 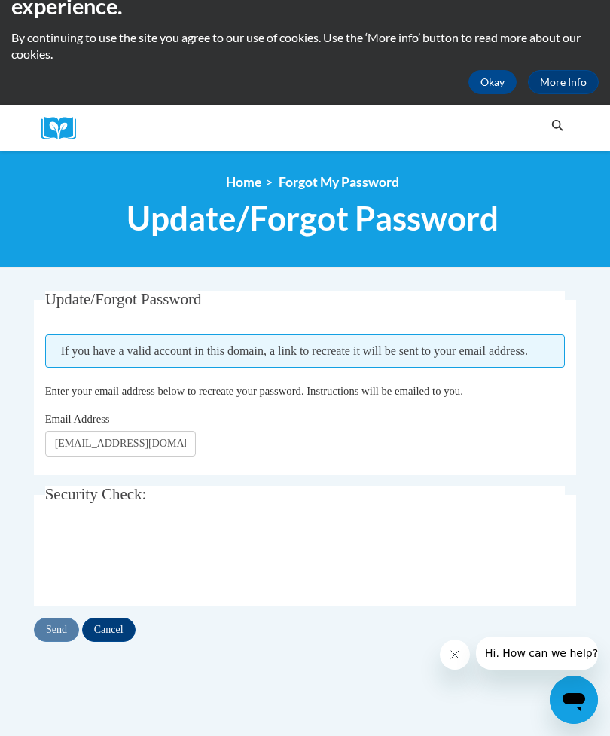 I want to click on input: Cancel, so click(x=108, y=630).